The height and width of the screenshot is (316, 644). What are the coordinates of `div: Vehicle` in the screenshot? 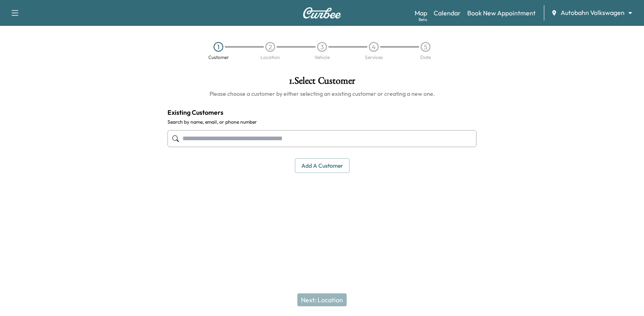 It's located at (322, 57).